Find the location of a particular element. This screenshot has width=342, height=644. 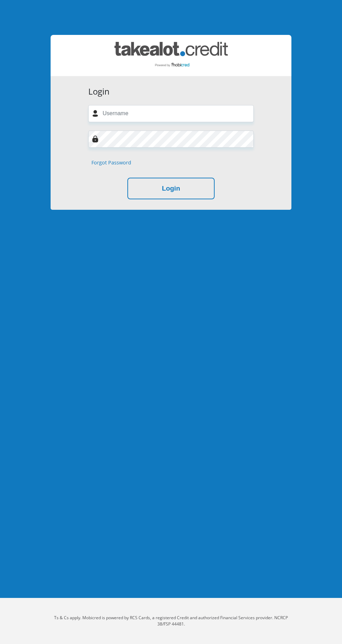

p: Ts & Cs apply. Mobicred is powered by RCS Cards, a registered Credit and authorized Financial Ser... is located at coordinates (171, 621).